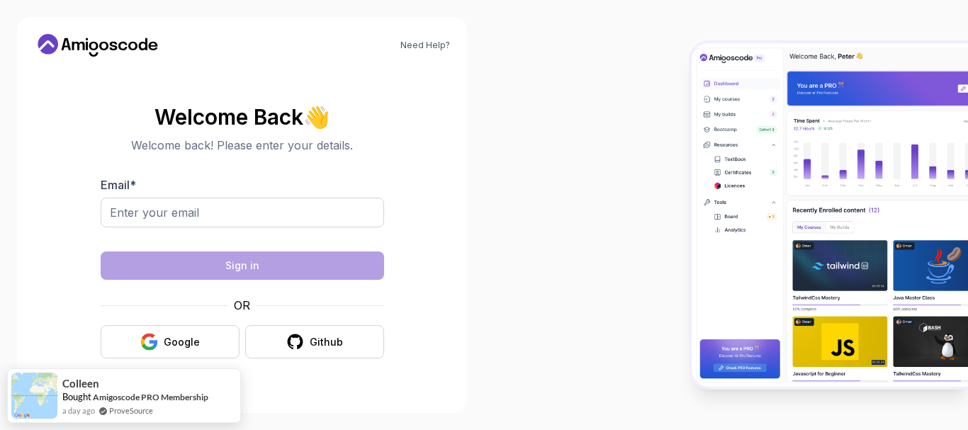 The height and width of the screenshot is (430, 968). I want to click on div: Github, so click(326, 342).